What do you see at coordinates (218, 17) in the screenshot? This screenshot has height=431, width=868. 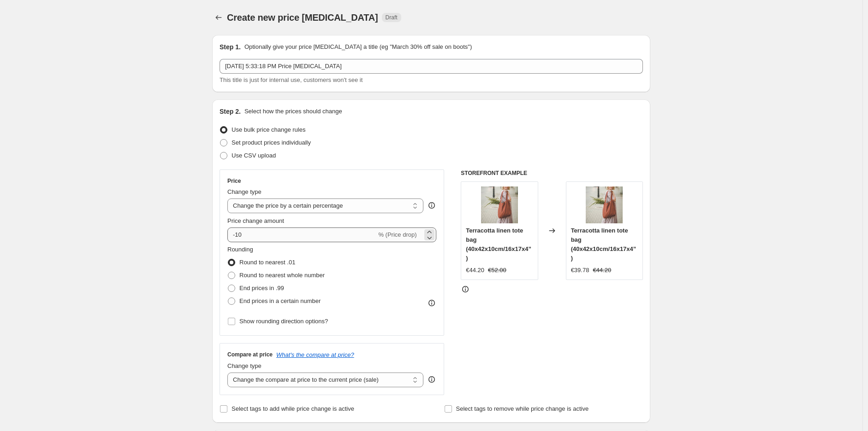 I see `button: Price change jobs` at bounding box center [218, 17].